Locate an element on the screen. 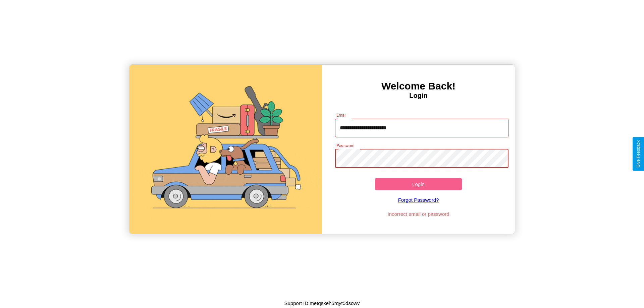 The width and height of the screenshot is (644, 308). div: Give Feedback is located at coordinates (638, 154).